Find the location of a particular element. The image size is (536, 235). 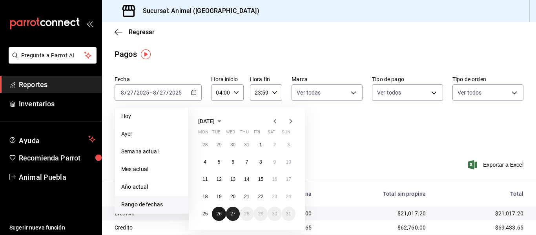

abbr: August 27, 2025 is located at coordinates (233, 214).